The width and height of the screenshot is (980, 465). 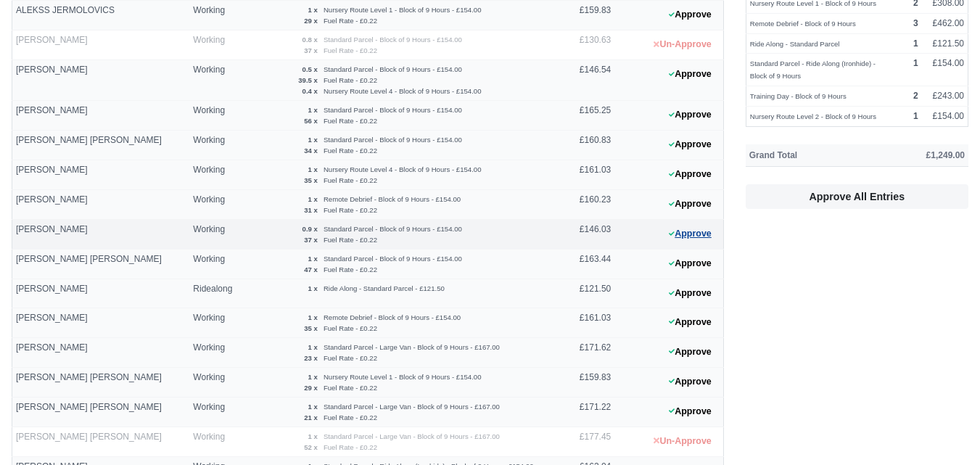 What do you see at coordinates (308, 80) in the screenshot?
I see `strong: 39.5 x` at bounding box center [308, 80].